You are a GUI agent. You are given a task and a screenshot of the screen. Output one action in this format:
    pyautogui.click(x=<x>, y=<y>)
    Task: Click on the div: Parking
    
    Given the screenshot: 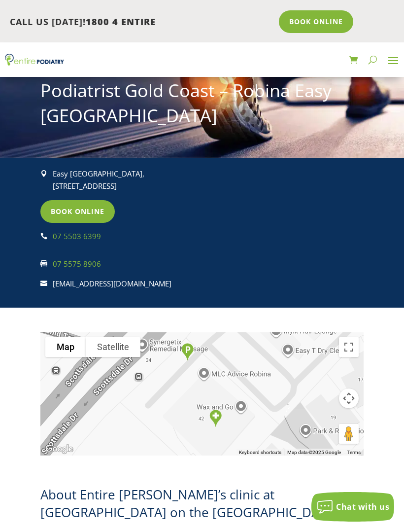 What is the action you would take?
    pyautogui.click(x=187, y=352)
    